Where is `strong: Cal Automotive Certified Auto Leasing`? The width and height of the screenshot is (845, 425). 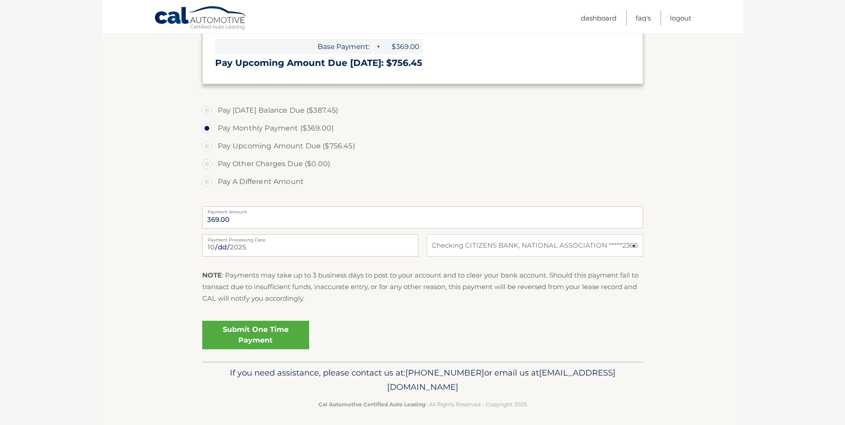
strong: Cal Automotive Certified Auto Leasing is located at coordinates (372, 404).